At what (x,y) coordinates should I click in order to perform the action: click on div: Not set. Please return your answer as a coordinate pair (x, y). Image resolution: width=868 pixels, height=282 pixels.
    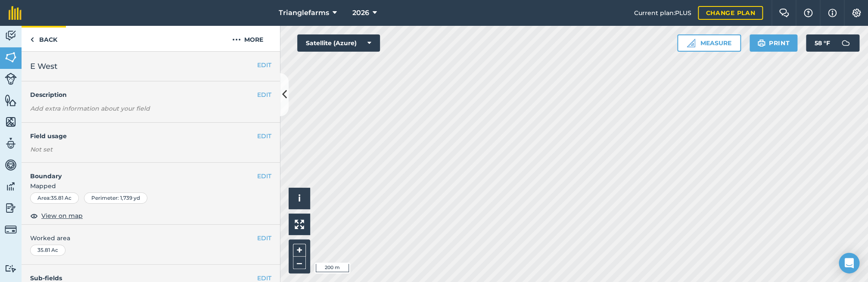
    Looking at the image, I should click on (151, 150).